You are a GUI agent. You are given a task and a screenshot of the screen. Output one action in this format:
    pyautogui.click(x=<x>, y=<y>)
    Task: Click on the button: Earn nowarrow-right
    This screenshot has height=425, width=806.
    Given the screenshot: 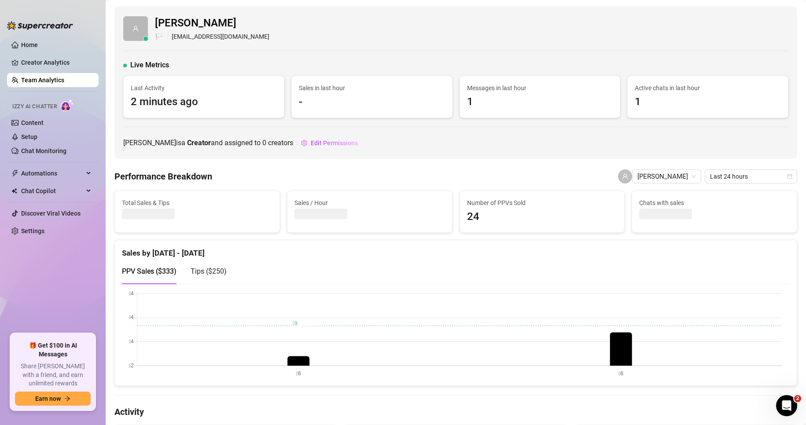 What is the action you would take?
    pyautogui.click(x=53, y=399)
    